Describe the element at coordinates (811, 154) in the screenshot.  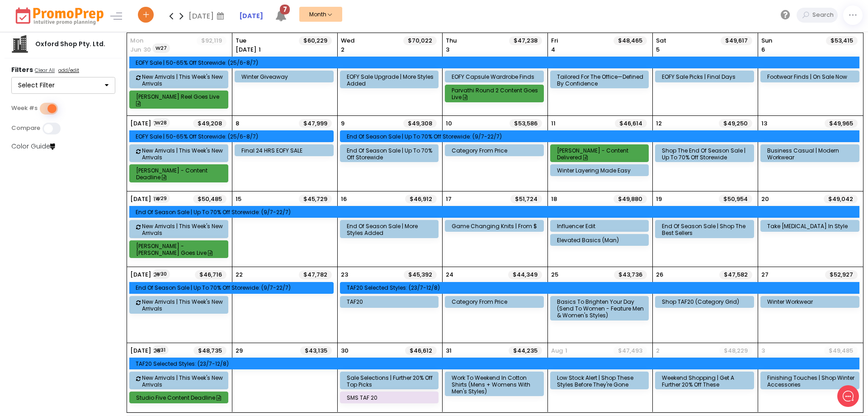
I see `div: Business Casual | Modern Workwear` at that location.